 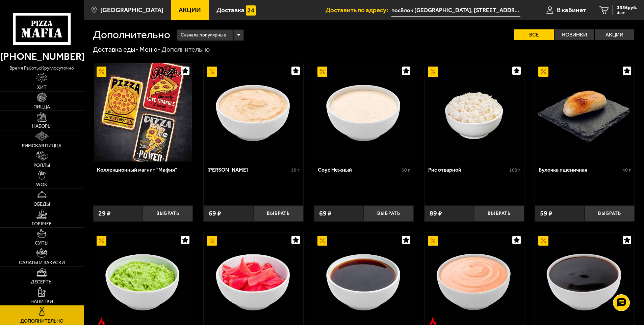 I want to click on span: Супы, so click(x=41, y=244).